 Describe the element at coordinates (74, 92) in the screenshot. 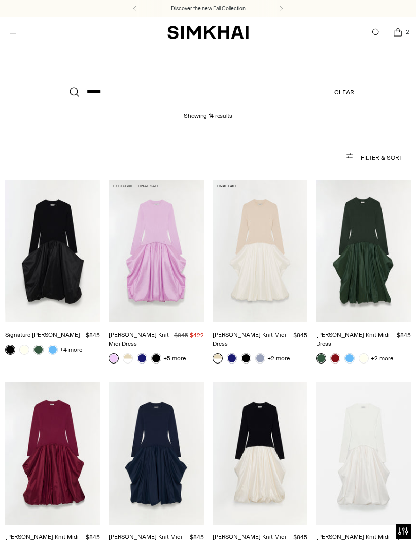

I see `button: Search` at that location.